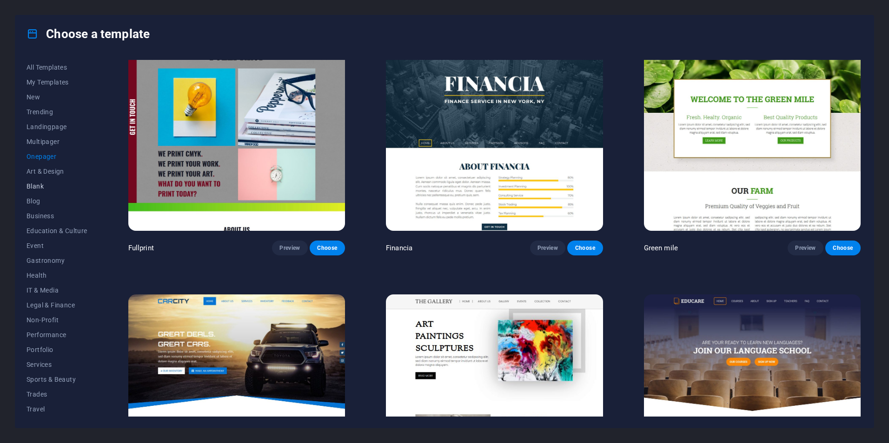  I want to click on span: Art & Design, so click(57, 172).